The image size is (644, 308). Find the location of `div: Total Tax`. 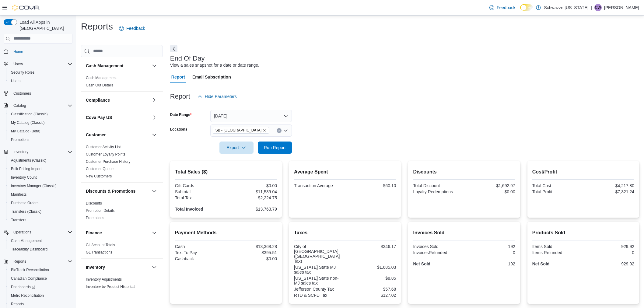

div: Total Tax is located at coordinates (200, 197).